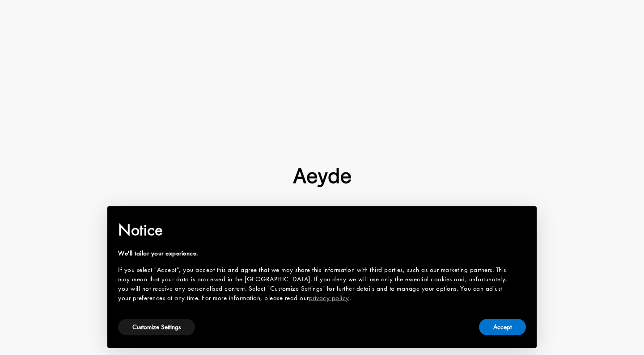  I want to click on button: Accept, so click(502, 327).